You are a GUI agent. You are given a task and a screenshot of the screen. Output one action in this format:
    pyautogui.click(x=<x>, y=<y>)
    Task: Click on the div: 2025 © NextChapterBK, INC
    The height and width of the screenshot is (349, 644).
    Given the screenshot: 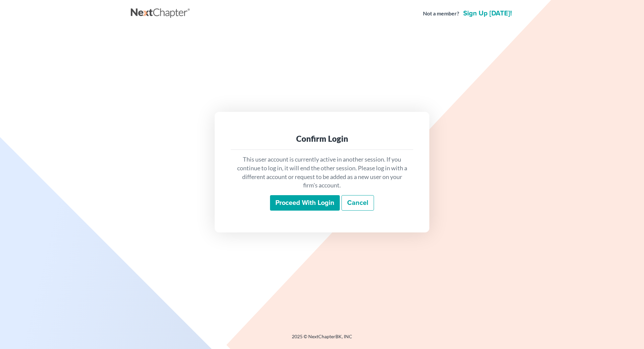 What is the action you would take?
    pyautogui.click(x=322, y=339)
    